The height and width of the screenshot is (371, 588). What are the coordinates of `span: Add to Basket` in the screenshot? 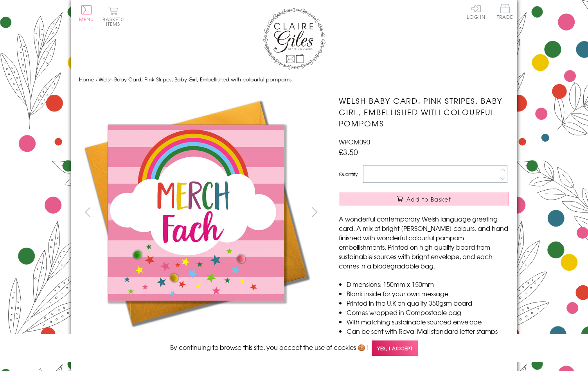 It's located at (429, 199).